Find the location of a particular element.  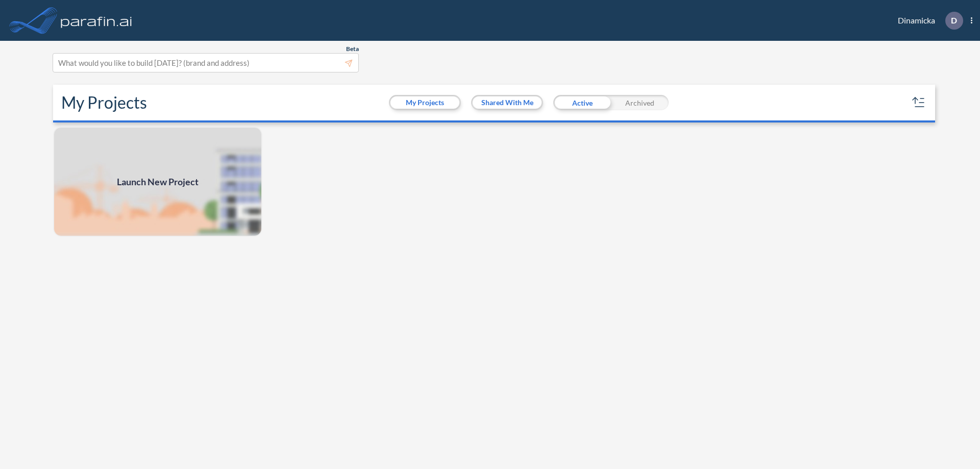

button: sort is located at coordinates (919, 103).